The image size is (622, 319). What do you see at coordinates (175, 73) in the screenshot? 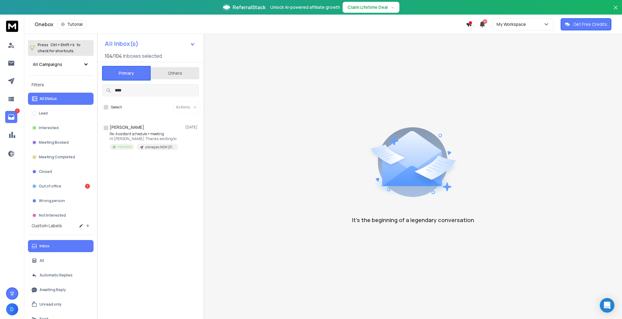
I see `button: Others` at bounding box center [175, 73].